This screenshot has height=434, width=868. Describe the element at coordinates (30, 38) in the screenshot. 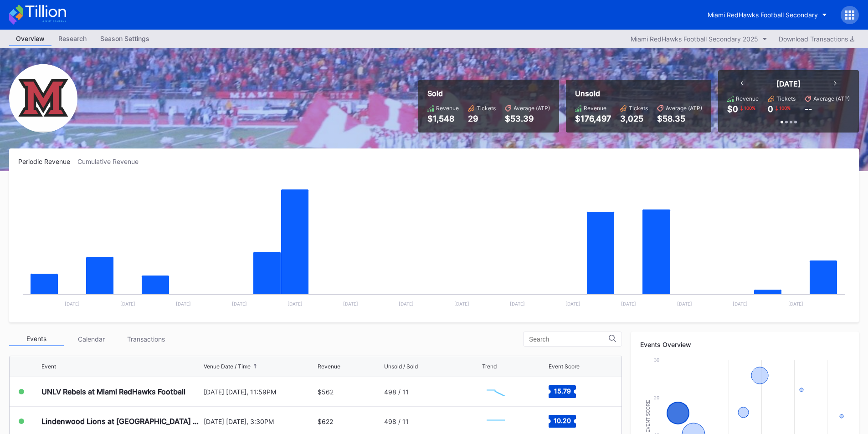

I see `a: Overview` at that location.